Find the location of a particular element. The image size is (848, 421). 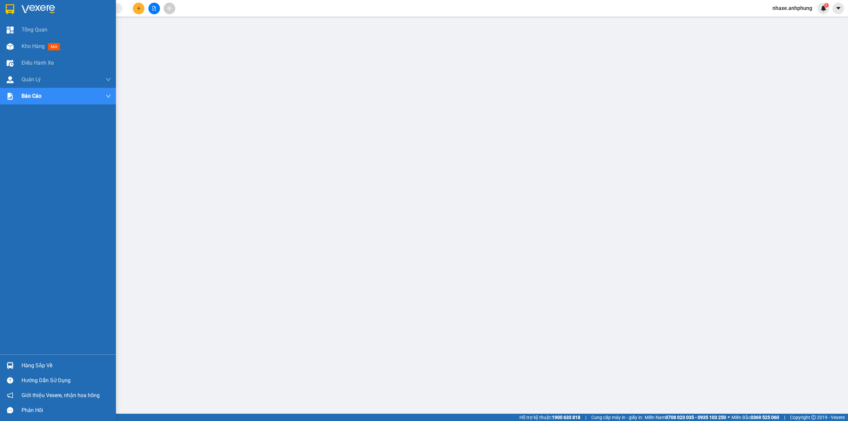

strong: 0708 023 035 - 0935 103 250 is located at coordinates (696, 417).